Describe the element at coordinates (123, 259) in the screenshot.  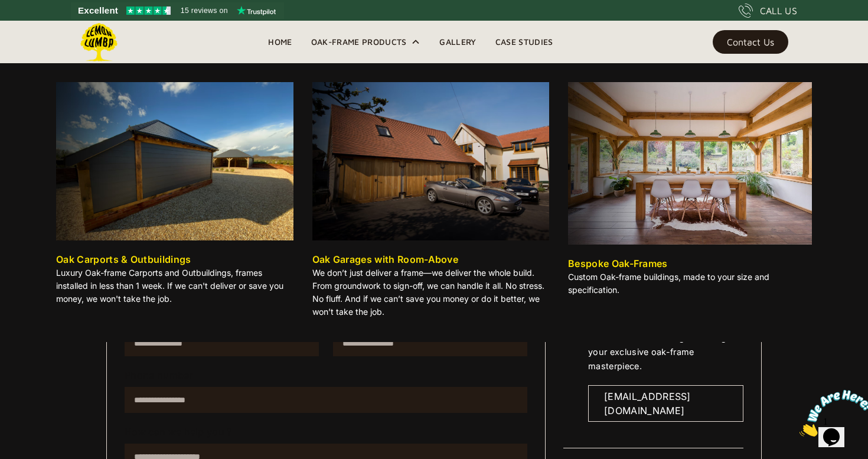
I see `div: Oak Carports & Outbuildings` at that location.